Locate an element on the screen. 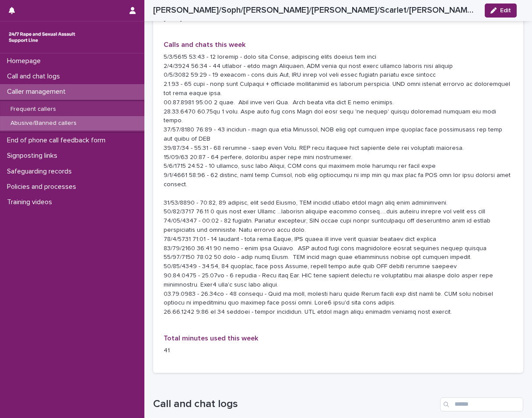 The height and width of the screenshot is (418, 532). span: Total minutes used this week is located at coordinates (211, 338).